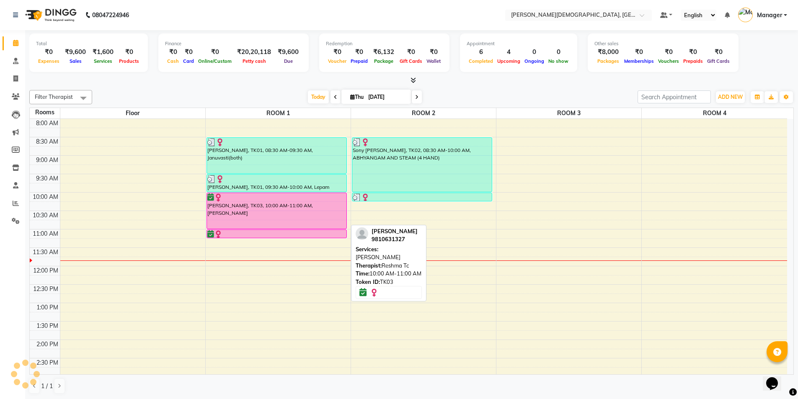 This screenshot has width=798, height=399. I want to click on span: Services, so click(103, 61).